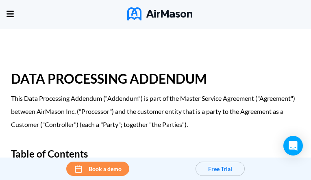 The image size is (311, 180). Describe the element at coordinates (160, 14) in the screenshot. I see `img: AirMason Logo` at that location.